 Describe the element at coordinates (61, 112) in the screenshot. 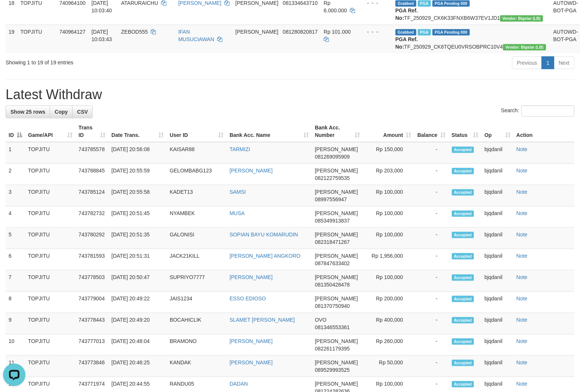

I see `span: Copy` at that location.